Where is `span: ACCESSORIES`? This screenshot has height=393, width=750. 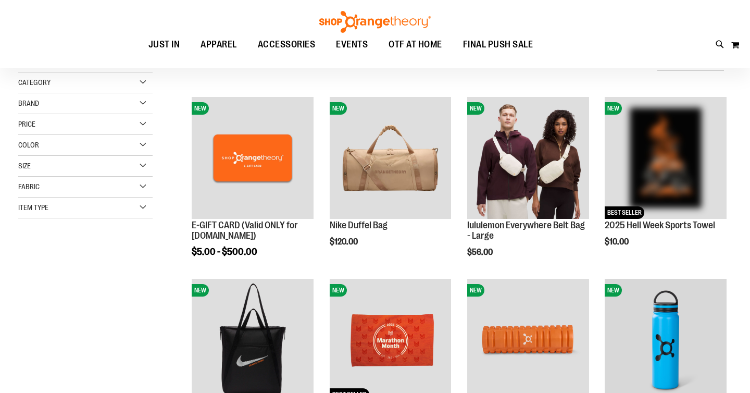
span: ACCESSORIES is located at coordinates (286, 44).